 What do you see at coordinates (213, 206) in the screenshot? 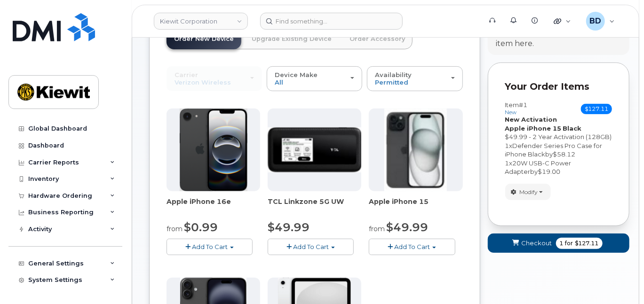
I see `div: Apple iPhone 16e` at bounding box center [213, 206].